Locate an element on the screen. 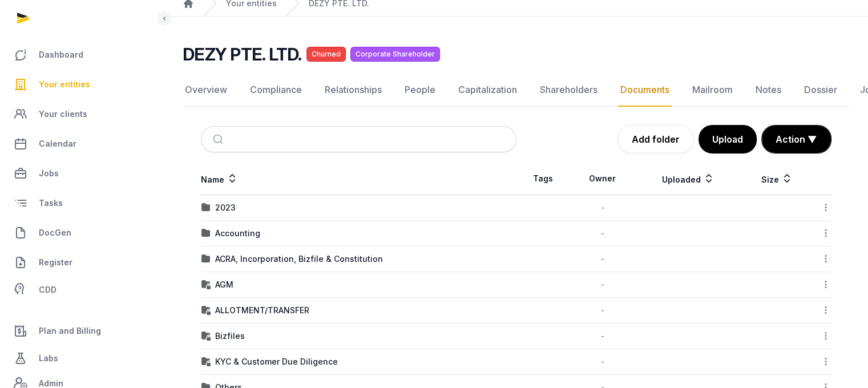  a: Dashboard is located at coordinates (82, 55).